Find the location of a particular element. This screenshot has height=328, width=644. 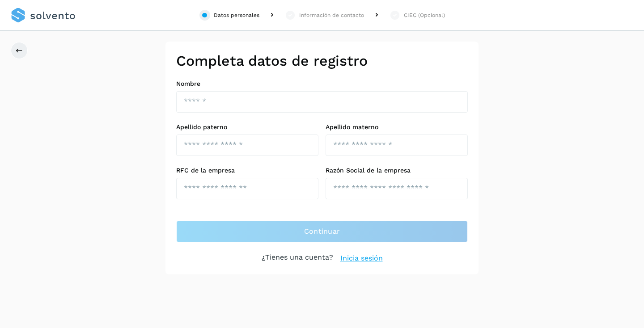

a: Inicia sesión is located at coordinates (361, 258).